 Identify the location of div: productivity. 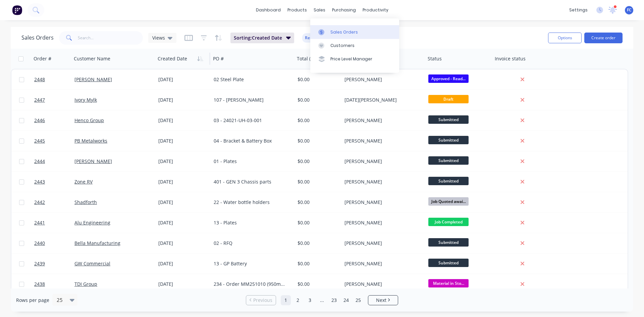
(376, 10).